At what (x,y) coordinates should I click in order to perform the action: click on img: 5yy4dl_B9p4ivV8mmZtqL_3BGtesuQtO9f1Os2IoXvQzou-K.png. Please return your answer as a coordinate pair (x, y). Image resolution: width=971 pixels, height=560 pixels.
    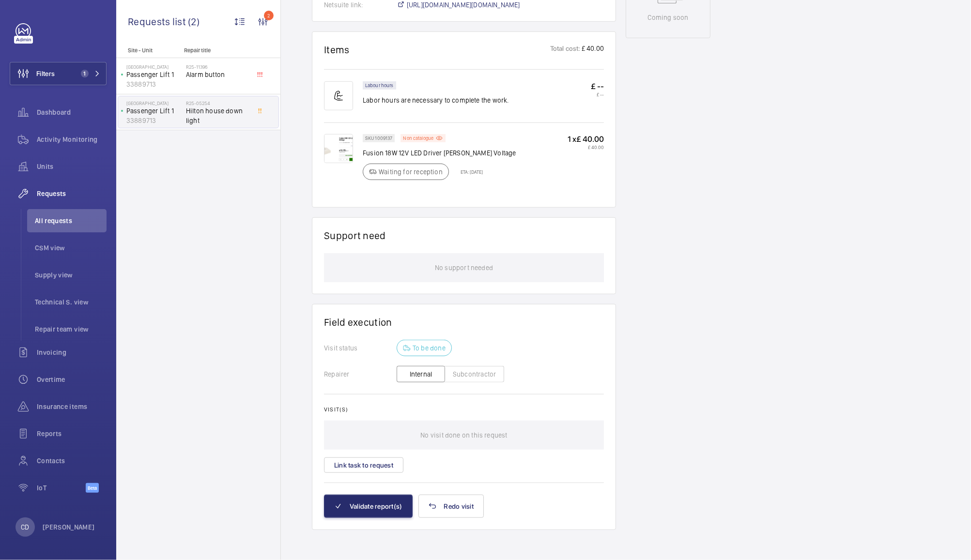
    Looking at the image, I should click on (338, 148).